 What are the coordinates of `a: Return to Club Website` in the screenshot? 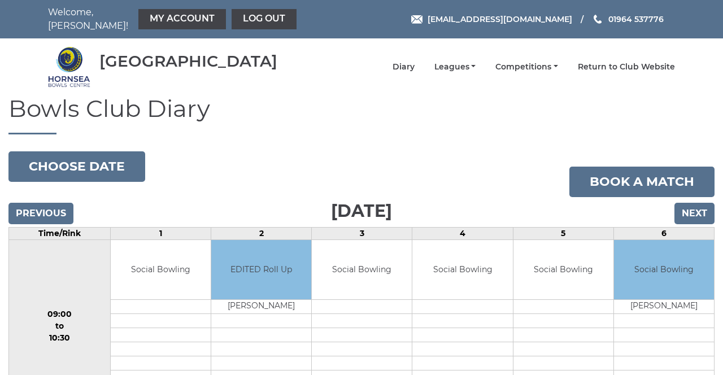 It's located at (626, 67).